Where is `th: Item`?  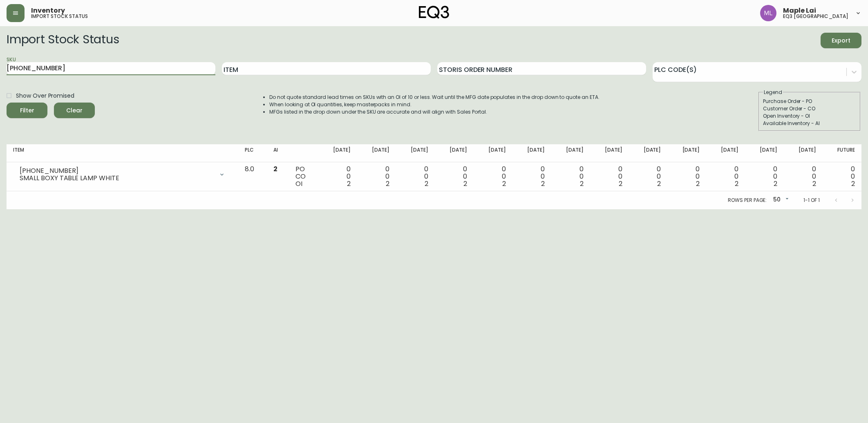
th: Item is located at coordinates (122, 153).